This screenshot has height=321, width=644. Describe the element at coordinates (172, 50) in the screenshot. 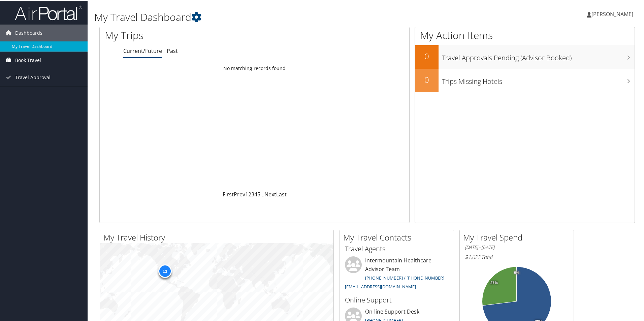

I see `a: Past` at that location.